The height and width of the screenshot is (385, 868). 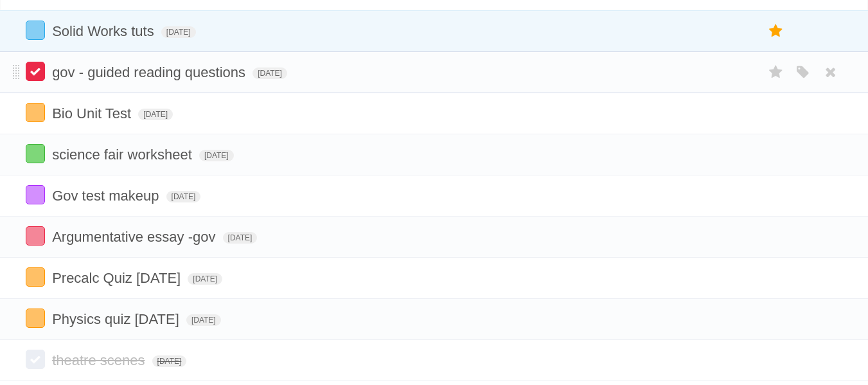 What do you see at coordinates (100, 360) in the screenshot?
I see `span: theatre scenes` at bounding box center [100, 360].